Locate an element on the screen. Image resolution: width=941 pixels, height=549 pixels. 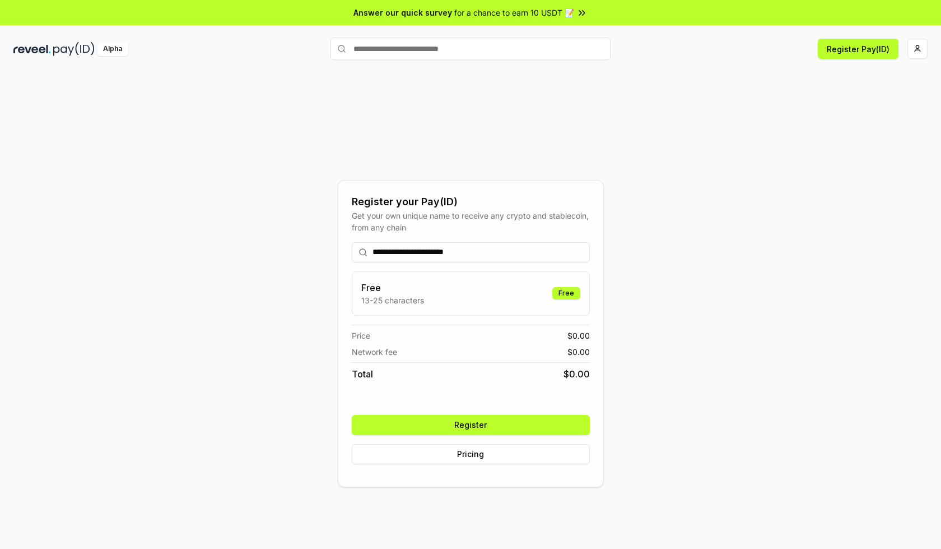
span: Total is located at coordinates (363, 374).